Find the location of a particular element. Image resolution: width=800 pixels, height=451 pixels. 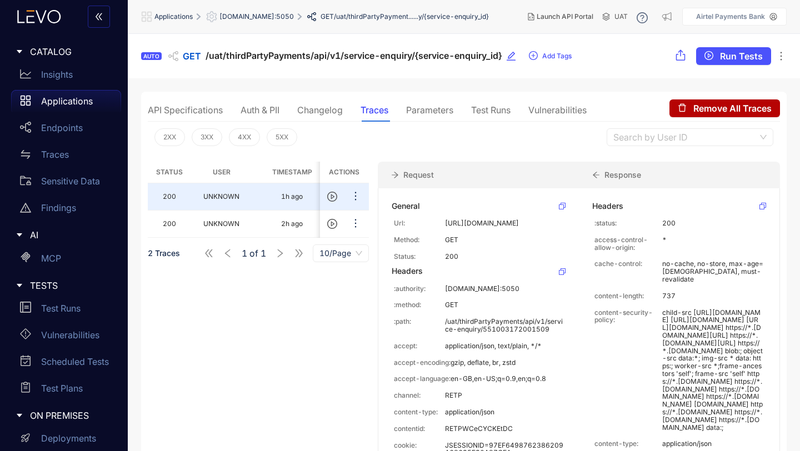

p: gzip, deflate, br, zstd is located at coordinates (507, 363).